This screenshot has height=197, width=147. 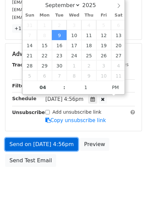 I want to click on span: September 18, 2025, so click(x=89, y=45).